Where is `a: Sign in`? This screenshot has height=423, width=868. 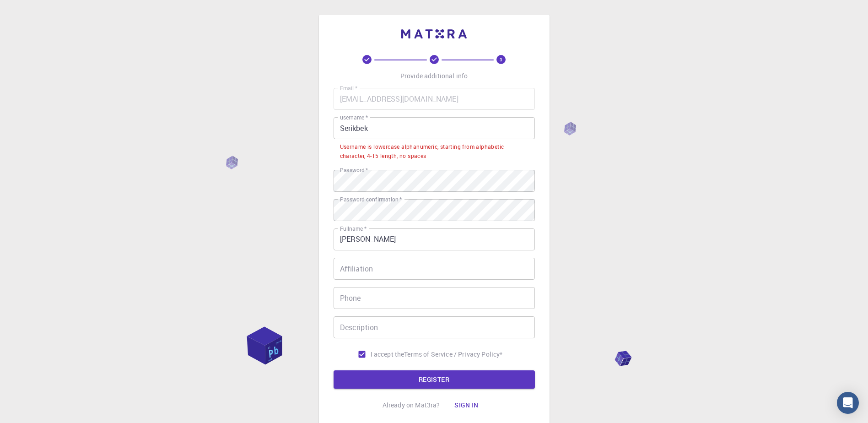
a: Sign in is located at coordinates (466, 405).